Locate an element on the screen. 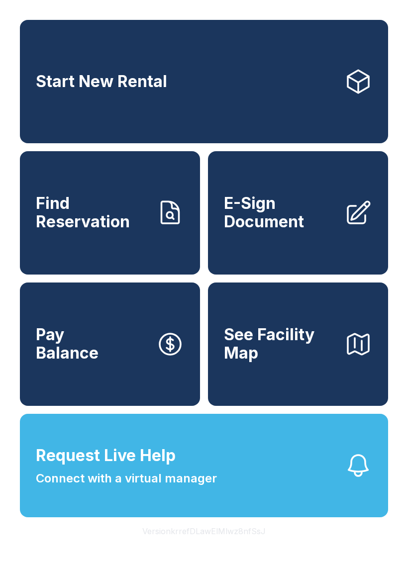 This screenshot has width=408, height=565. a: Start New Rental is located at coordinates (204, 82).